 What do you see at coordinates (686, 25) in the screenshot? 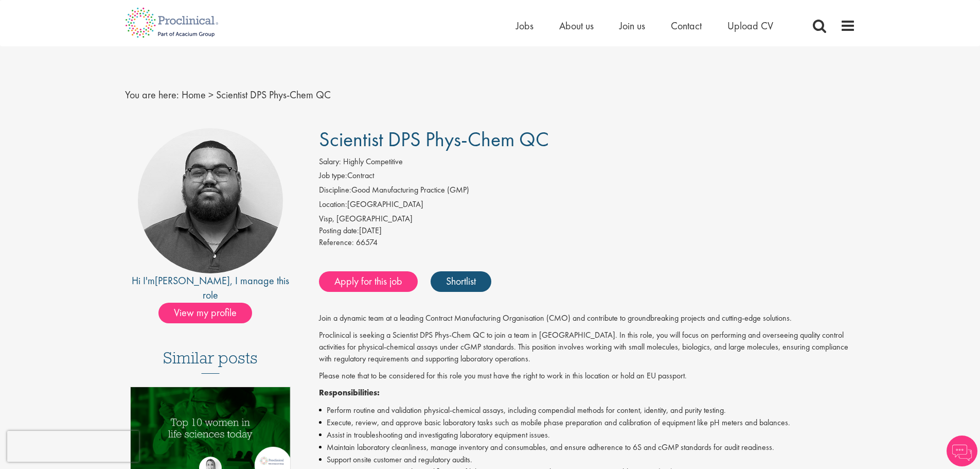
I see `span: Contact` at bounding box center [686, 25].